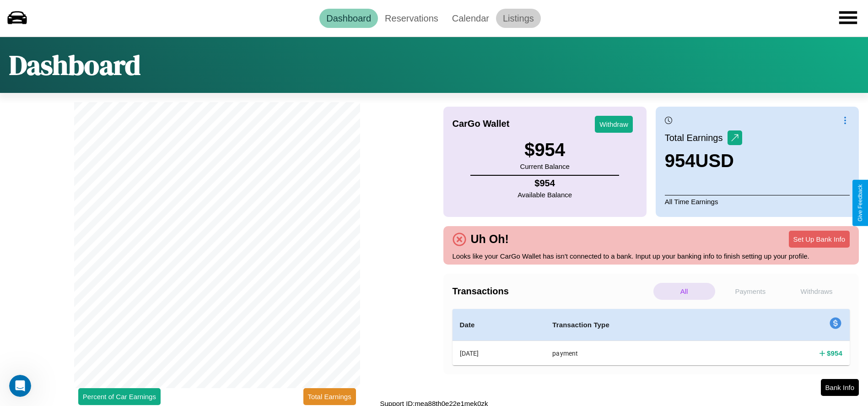 This screenshot has height=406, width=868. What do you see at coordinates (758, 202) in the screenshot?
I see `p: All Time Earnings` at bounding box center [758, 202].